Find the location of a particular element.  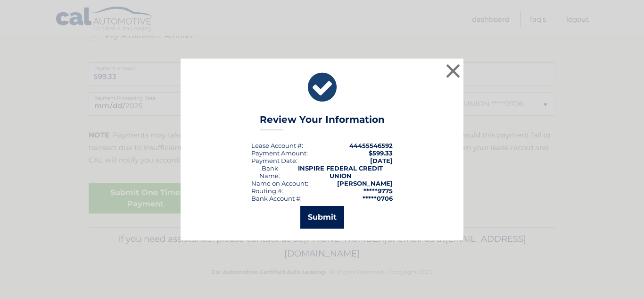

div: Payment Amount: is located at coordinates (280, 153).